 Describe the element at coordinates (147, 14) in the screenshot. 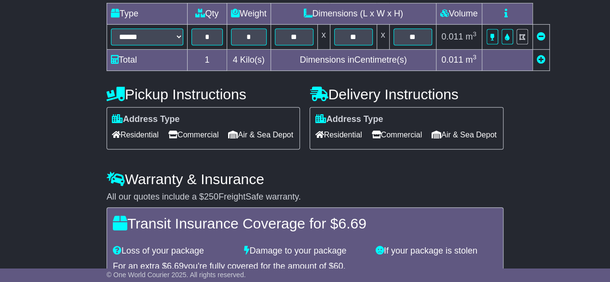

I see `td: Type` at that location.